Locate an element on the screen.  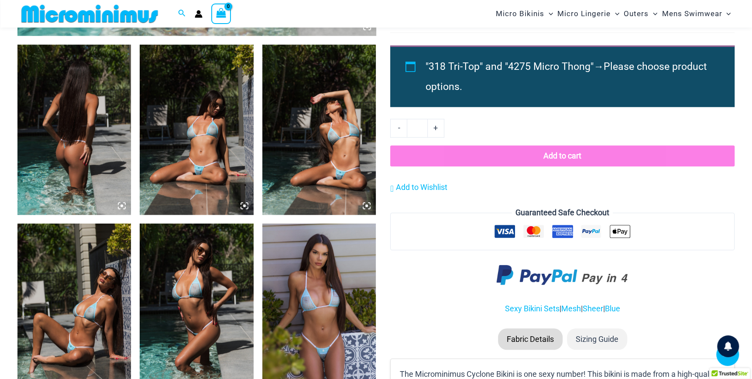
a: Search icon link is located at coordinates (182, 14).